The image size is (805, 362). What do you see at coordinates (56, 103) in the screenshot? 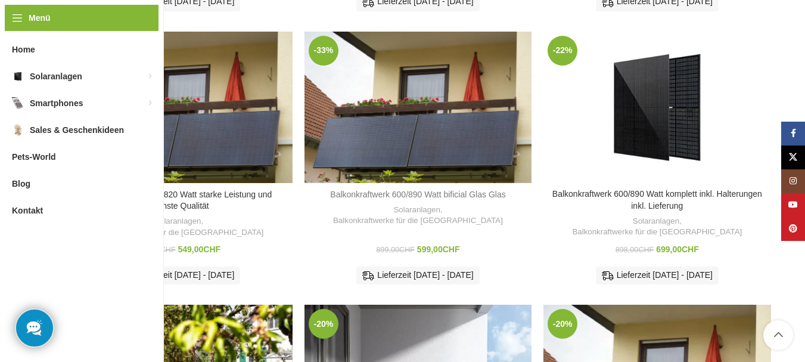
I see `span: Smartphones` at bounding box center [56, 103].